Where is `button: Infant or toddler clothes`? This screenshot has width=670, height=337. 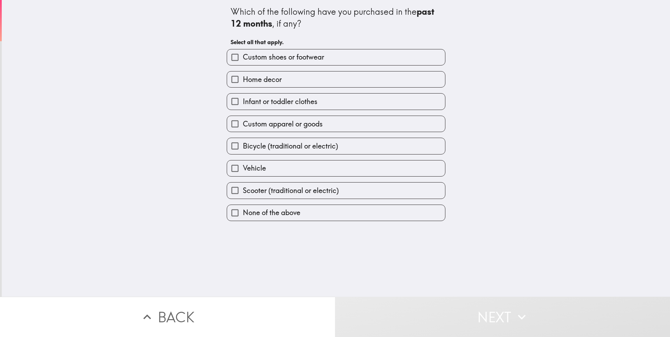
button: Infant or toddler clothes is located at coordinates (336, 101).